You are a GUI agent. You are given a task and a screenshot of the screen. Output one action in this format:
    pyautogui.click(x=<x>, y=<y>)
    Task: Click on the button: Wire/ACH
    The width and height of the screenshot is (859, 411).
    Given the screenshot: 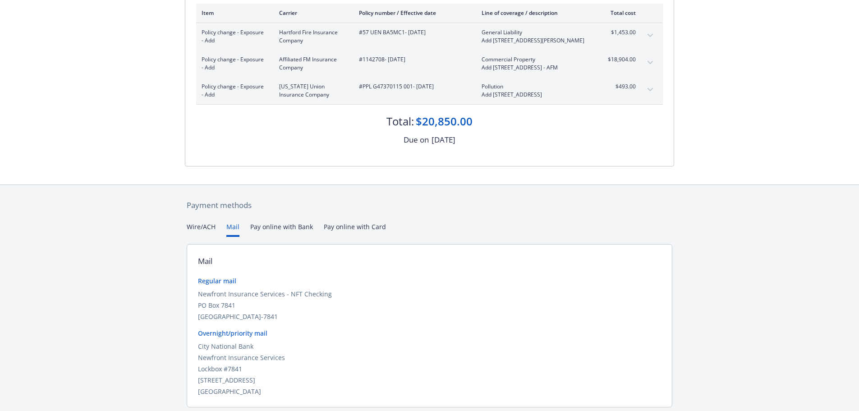 What is the action you would take?
    pyautogui.click(x=201, y=229)
    